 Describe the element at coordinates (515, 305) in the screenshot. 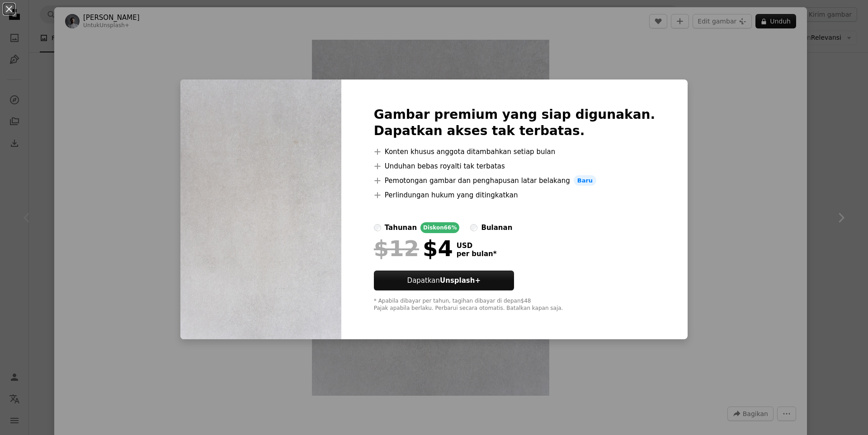

I see `div: * Apabila dibayar per tahun, tagihan dibayar di depan $48 Pajak apabila berlaku. Perbarui secara ...` at that location.